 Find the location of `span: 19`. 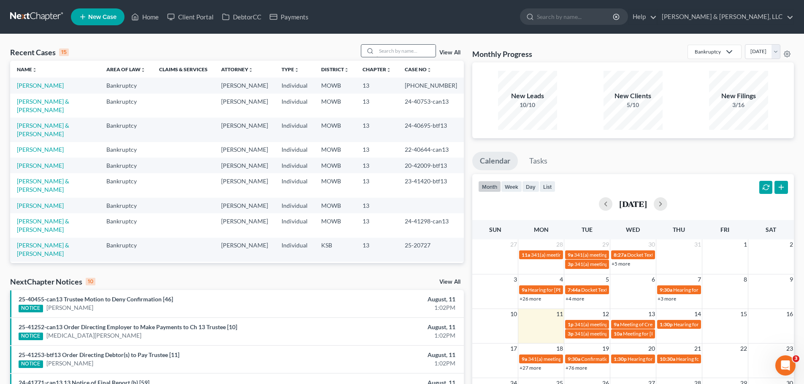

span: 19 is located at coordinates (606, 349).